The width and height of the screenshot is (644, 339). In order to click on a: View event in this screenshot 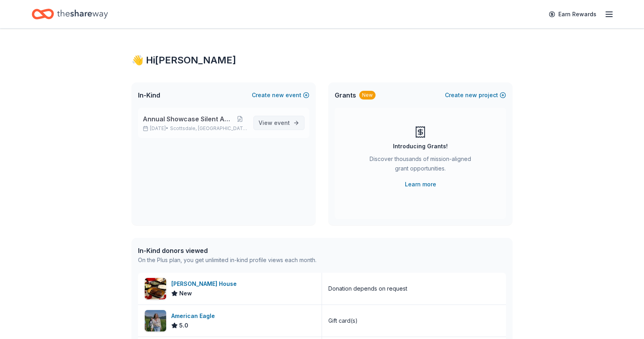, I will do `click(279, 123)`.